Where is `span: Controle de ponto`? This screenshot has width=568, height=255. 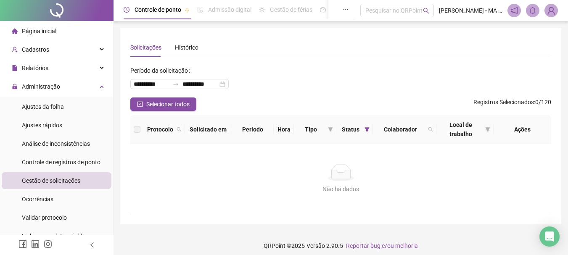 span: Controle de ponto is located at coordinates (158, 10).